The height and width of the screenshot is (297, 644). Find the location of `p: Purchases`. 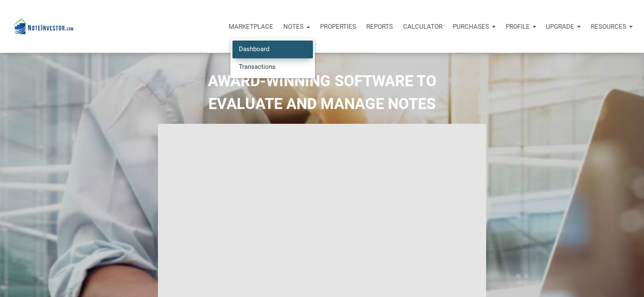

p: Purchases is located at coordinates (471, 27).